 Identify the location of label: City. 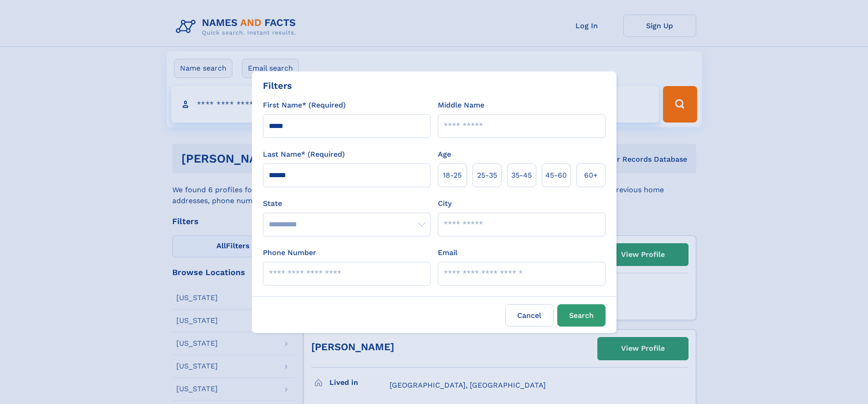
(445, 203).